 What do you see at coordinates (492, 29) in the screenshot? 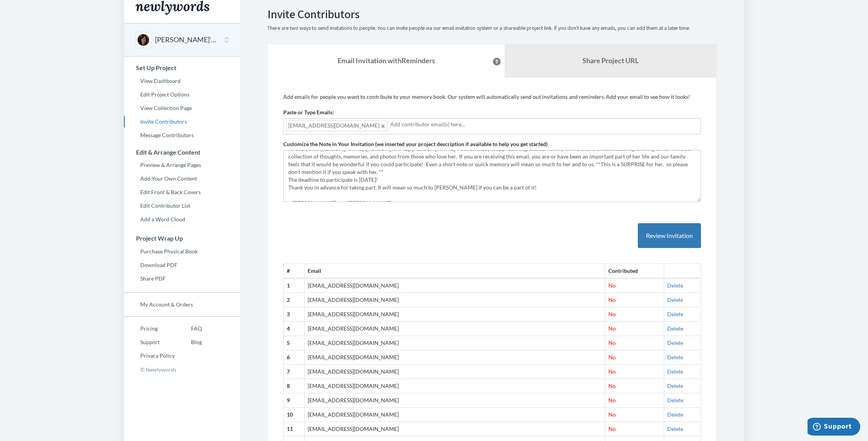
I see `p: There are two ways to send invitations to people. You can invite people via our email invitation ...` at bounding box center [492, 29].